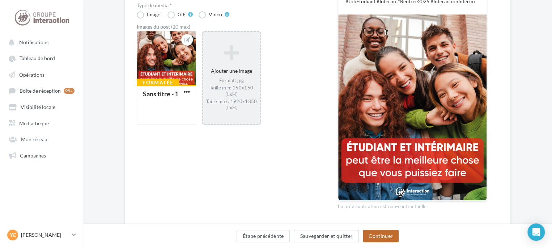  I want to click on span: Notifications, so click(34, 42).